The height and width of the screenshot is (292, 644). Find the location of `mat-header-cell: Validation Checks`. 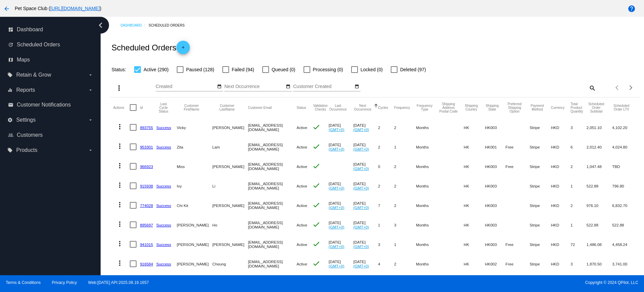

mat-header-cell: Validation Checks is located at coordinates (321, 107).